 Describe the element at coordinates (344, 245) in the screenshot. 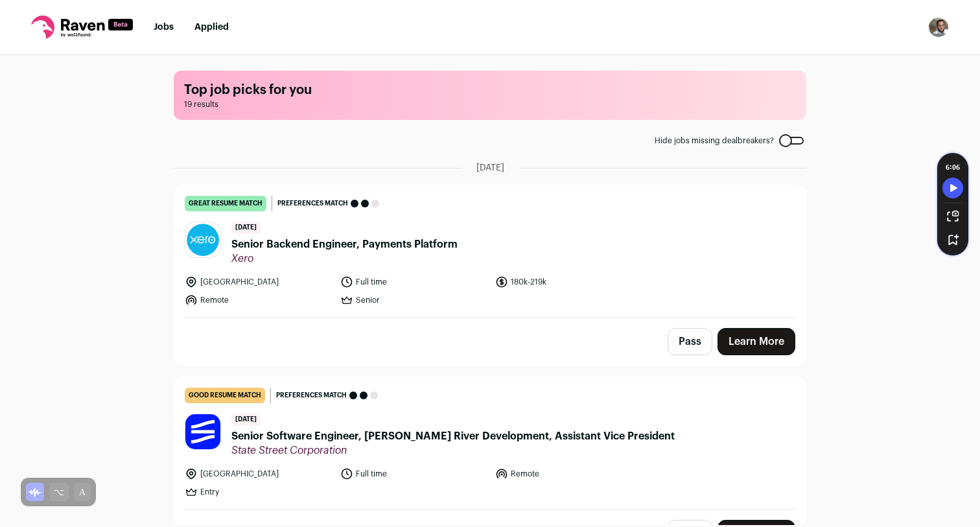

I see `span: Senior Backend Engineer, Payments Platform` at that location.